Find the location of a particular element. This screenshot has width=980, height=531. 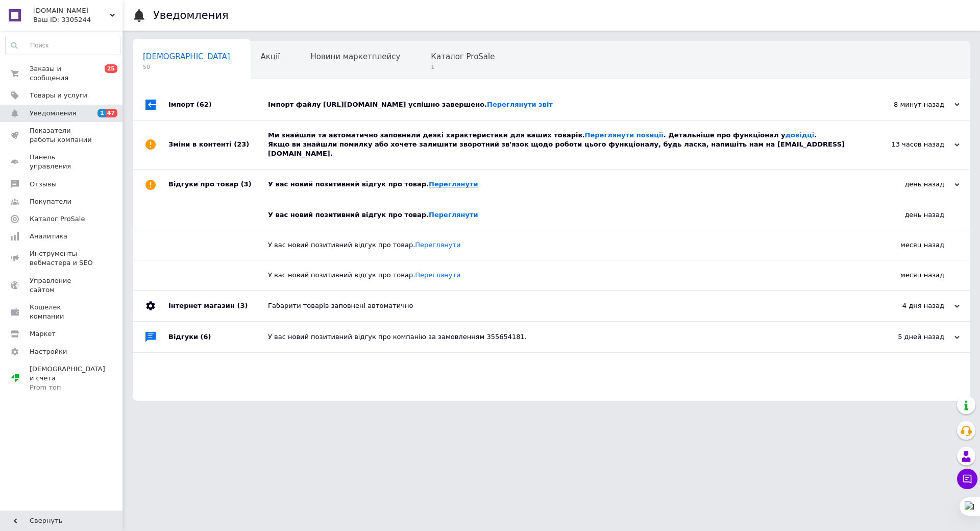

span: 50 is located at coordinates (186, 67).